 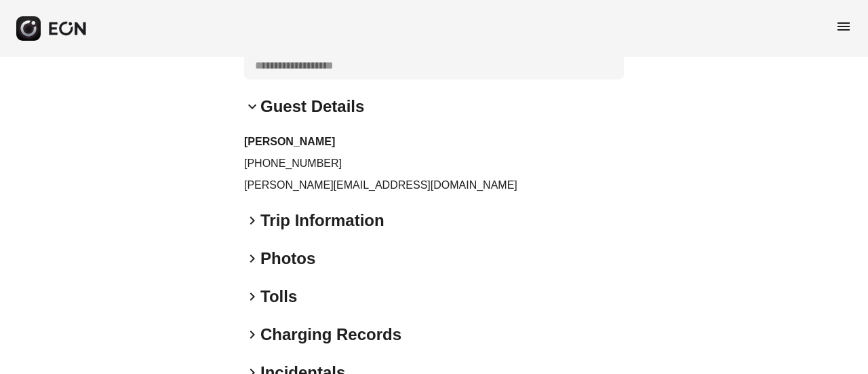 I want to click on h2: Trip Information, so click(x=322, y=221).